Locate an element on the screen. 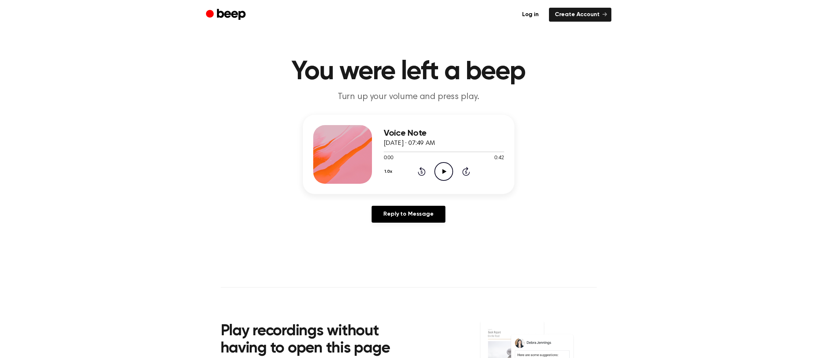  a: Log in is located at coordinates (530, 15).